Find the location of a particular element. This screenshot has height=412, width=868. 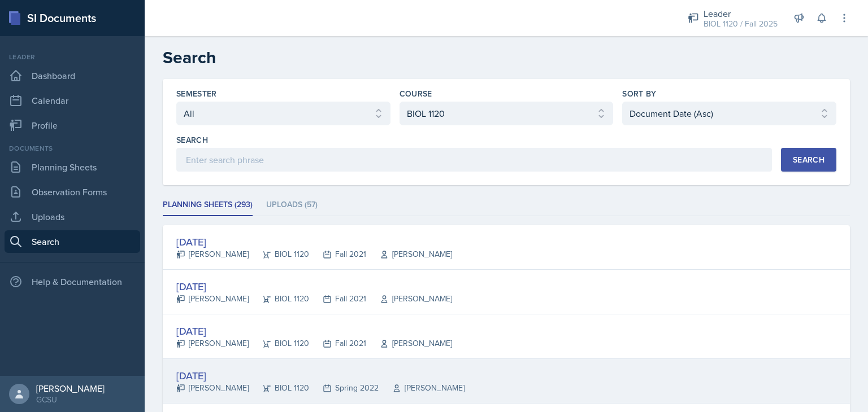

div: Spring 2022 is located at coordinates (344, 388).